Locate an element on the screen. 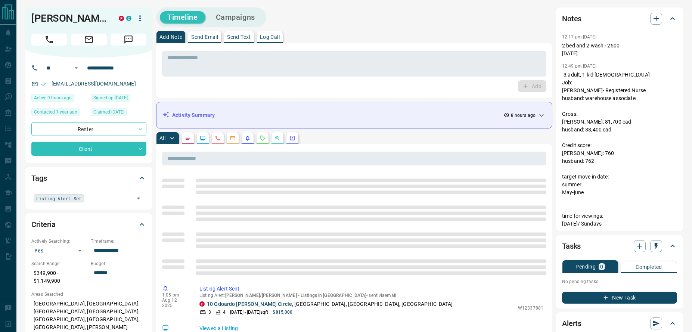  p: 8 hours ago is located at coordinates (523, 115).